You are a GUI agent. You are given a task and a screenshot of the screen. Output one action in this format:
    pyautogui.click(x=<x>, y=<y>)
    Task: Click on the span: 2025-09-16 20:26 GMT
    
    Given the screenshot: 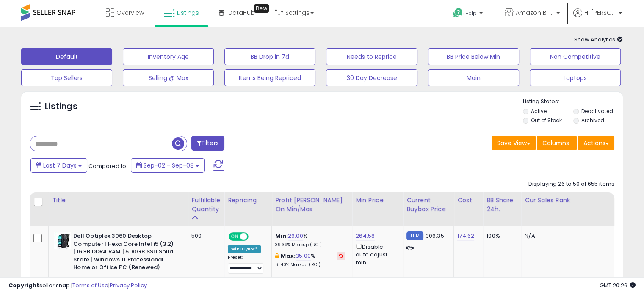 What is the action you would take?
    pyautogui.click(x=617, y=285)
    